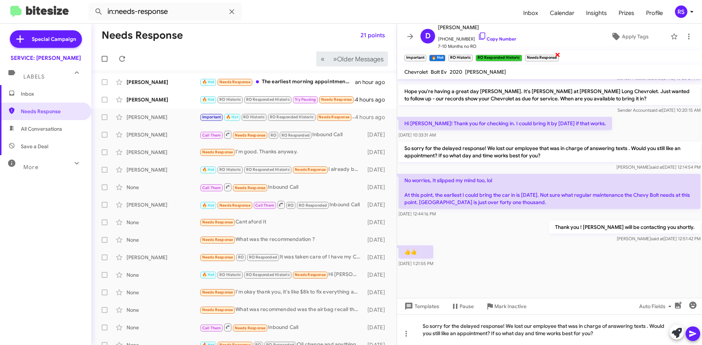  I want to click on a: Copy Number, so click(497, 39).